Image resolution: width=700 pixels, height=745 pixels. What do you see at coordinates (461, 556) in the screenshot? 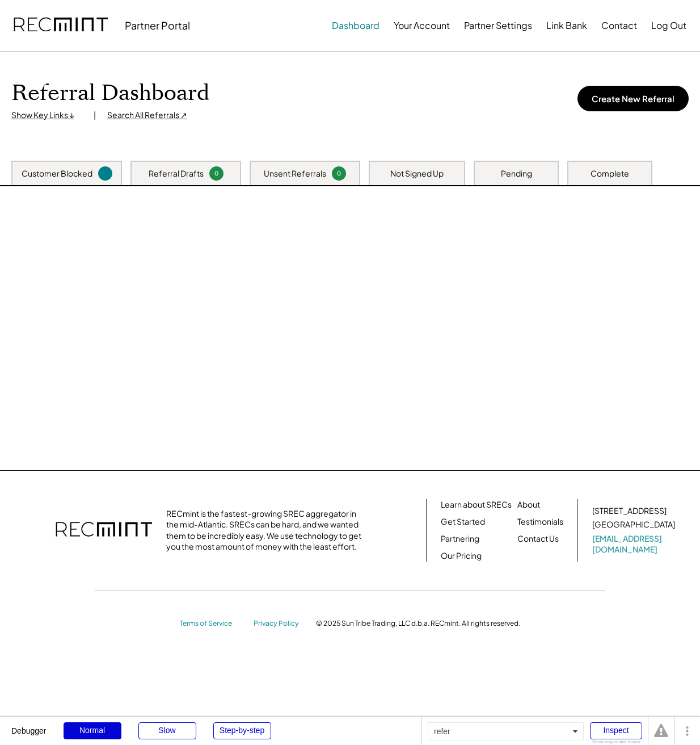
I see `a: Our Pricing` at bounding box center [461, 556].